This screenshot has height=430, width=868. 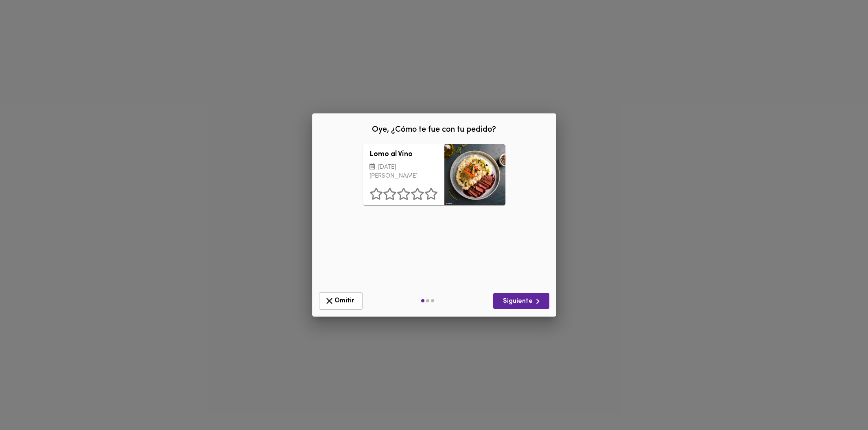 What do you see at coordinates (521, 301) in the screenshot?
I see `span: Siguiente` at bounding box center [521, 301].